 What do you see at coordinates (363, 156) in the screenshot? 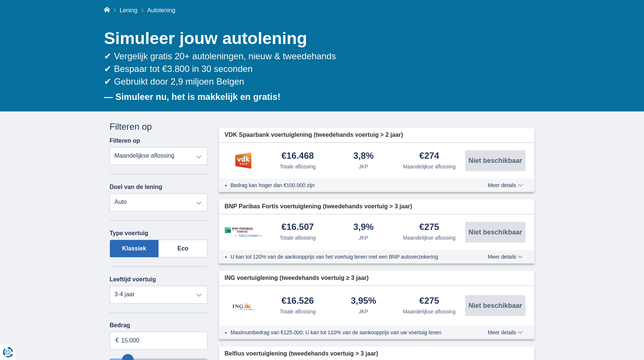
I see `div: 3,8%` at bounding box center [363, 156].